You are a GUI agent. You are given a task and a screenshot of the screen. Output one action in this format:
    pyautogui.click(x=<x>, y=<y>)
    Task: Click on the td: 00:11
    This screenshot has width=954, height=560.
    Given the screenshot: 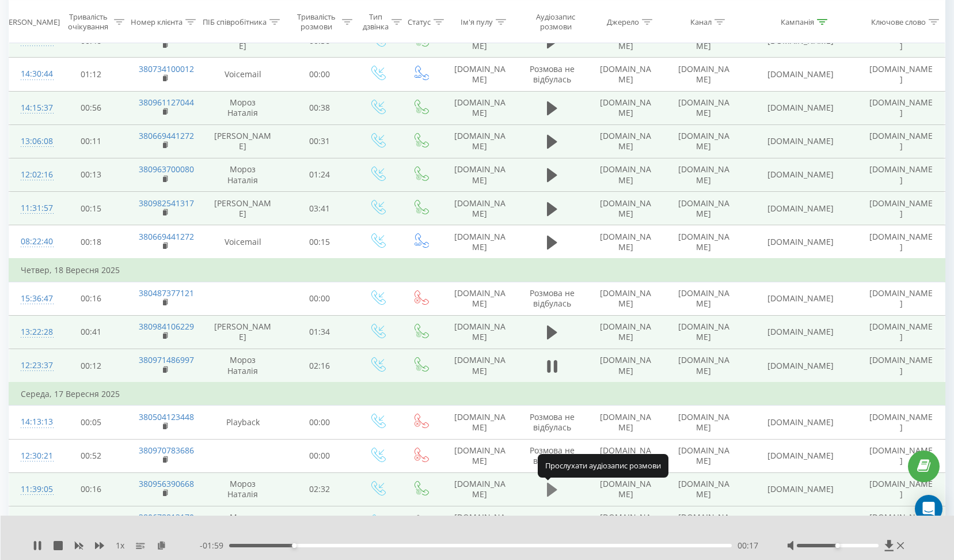 What is the action you would take?
    pyautogui.click(x=91, y=141)
    